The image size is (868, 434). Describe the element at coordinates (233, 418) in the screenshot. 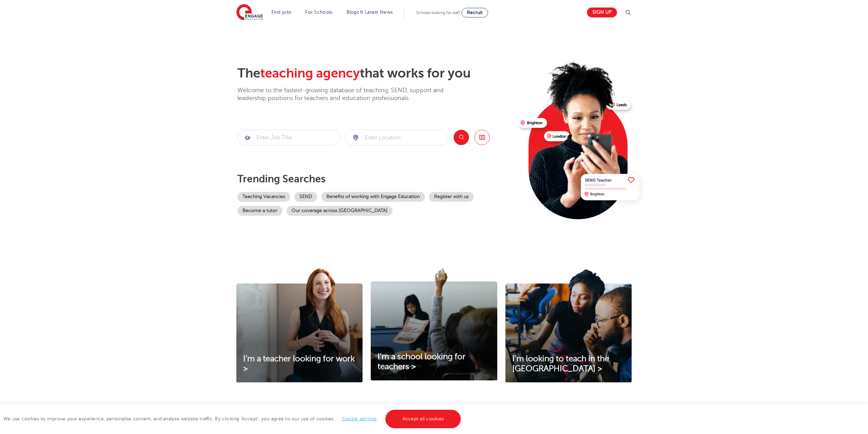

I see `span: We use cookies to improve your experience, personalise content, and analyse website traffic. By c...` at that location.